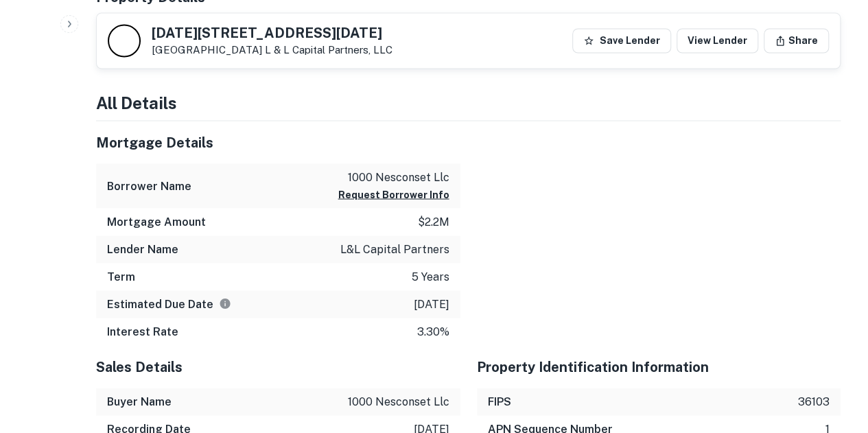 Image resolution: width=868 pixels, height=433 pixels. Describe the element at coordinates (121, 277) in the screenshot. I see `h6: Term` at that location.